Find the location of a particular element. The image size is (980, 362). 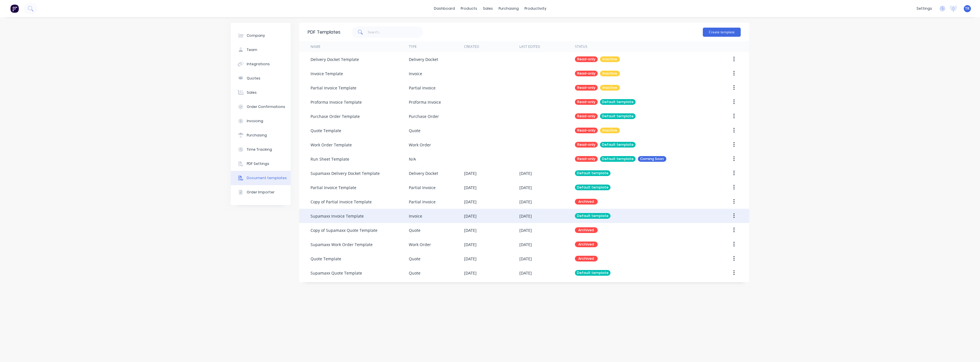

div: Coming Soon is located at coordinates (652, 159).